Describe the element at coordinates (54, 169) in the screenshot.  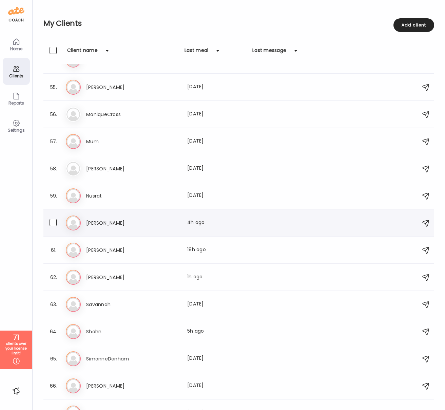
I see `div: 58.` at that location.